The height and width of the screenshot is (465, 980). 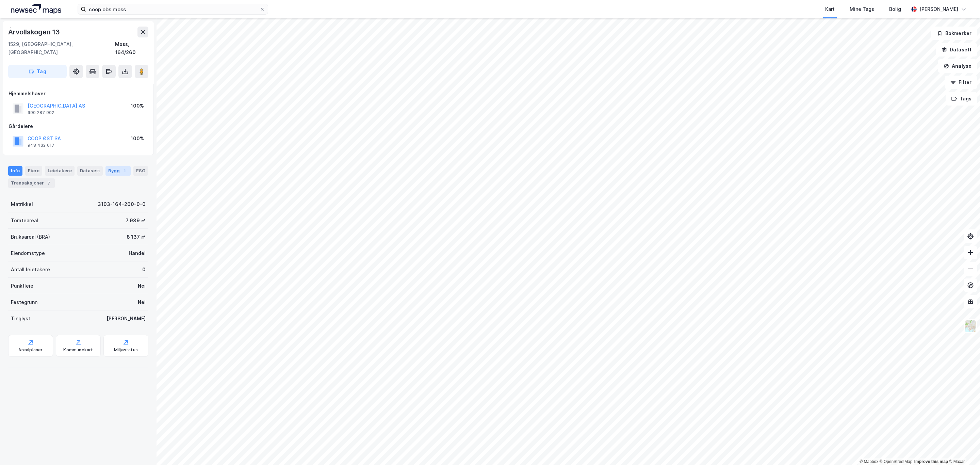 What do you see at coordinates (41, 146) in the screenshot?
I see `div: 948 432 617` at bounding box center [41, 146].